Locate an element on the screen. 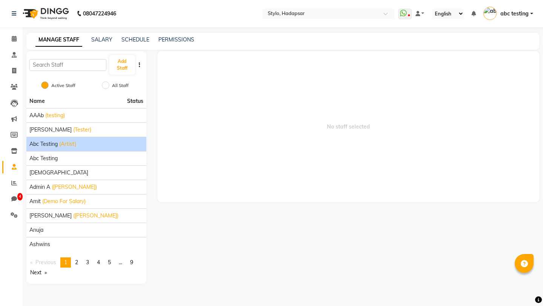 The height and width of the screenshot is (306, 543). span: AAAb is located at coordinates (37, 115).